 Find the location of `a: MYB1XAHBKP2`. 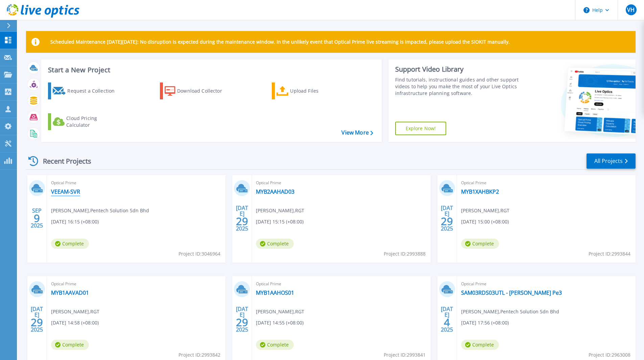

a: MYB1XAHBKP2 is located at coordinates (480, 192).